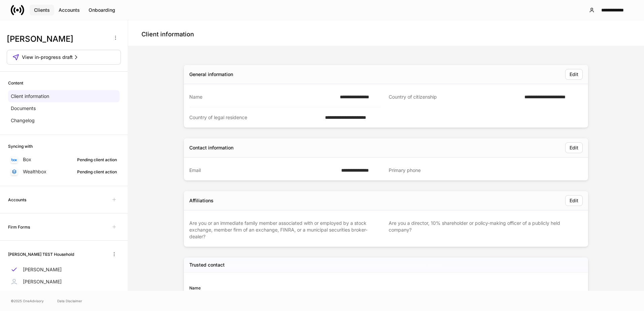  What do you see at coordinates (20, 146) in the screenshot?
I see `h6: Syncing with` at bounding box center [20, 146].